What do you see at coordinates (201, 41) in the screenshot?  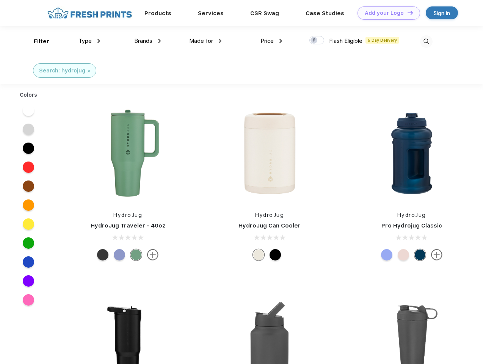 I see `span: Made for` at bounding box center [201, 41].